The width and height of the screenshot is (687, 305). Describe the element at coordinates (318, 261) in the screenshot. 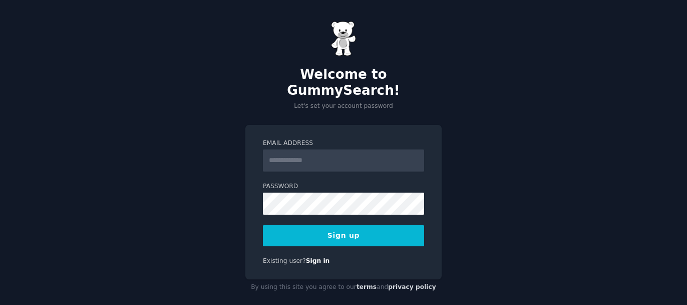

I see `a: Sign in` at that location.